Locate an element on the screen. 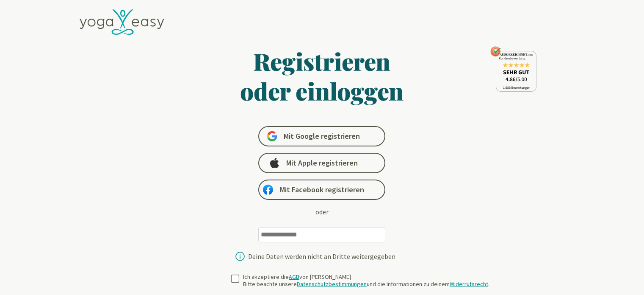 Image resolution: width=644 pixels, height=295 pixels. a: Mit Apple registrieren is located at coordinates (322, 163).